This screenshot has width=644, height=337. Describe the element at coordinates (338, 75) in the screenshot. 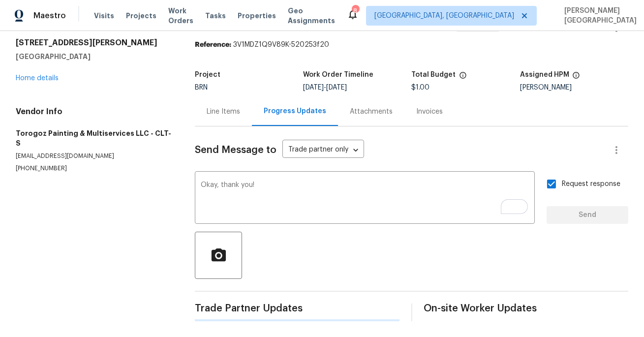

I see `h5: Work Order Timeline` at that location.